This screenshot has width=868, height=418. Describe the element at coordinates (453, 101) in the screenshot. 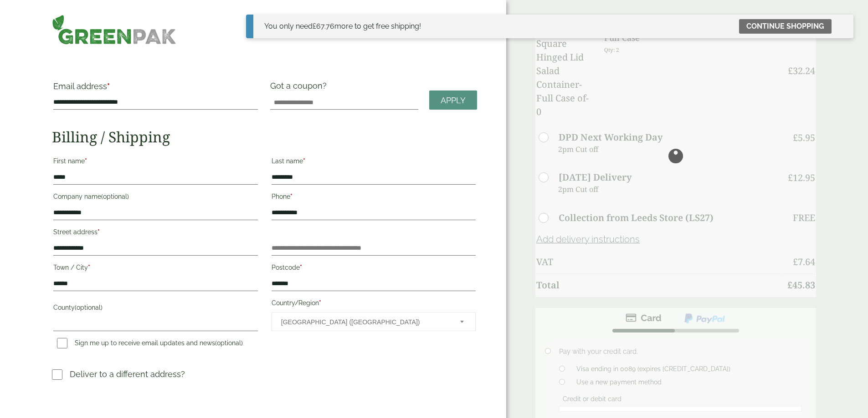

I see `span: Apply` at that location.